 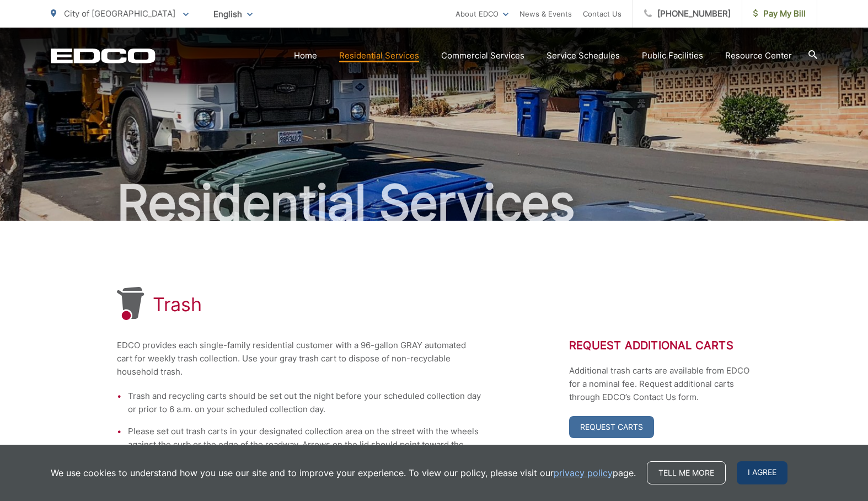 I want to click on a: Public Facilities, so click(x=672, y=55).